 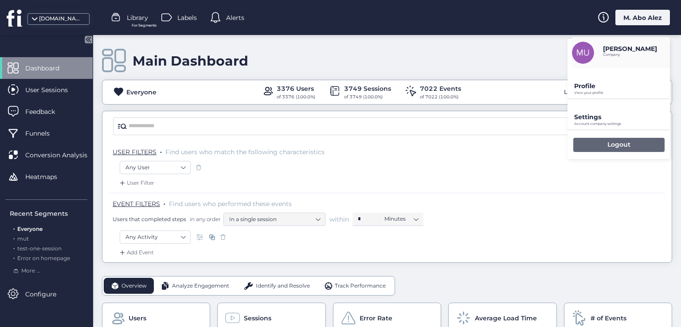 What do you see at coordinates (39, 248) in the screenshot?
I see `span: test-one-session` at bounding box center [39, 248].